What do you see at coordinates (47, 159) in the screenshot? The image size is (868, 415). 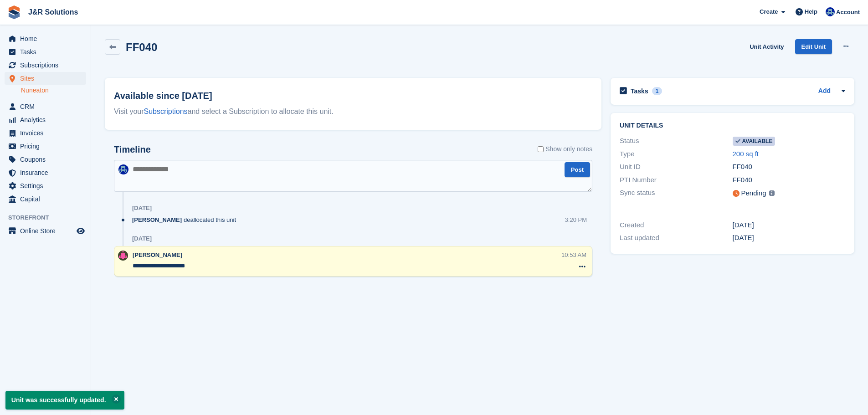 I see `span: Coupons` at bounding box center [47, 159].